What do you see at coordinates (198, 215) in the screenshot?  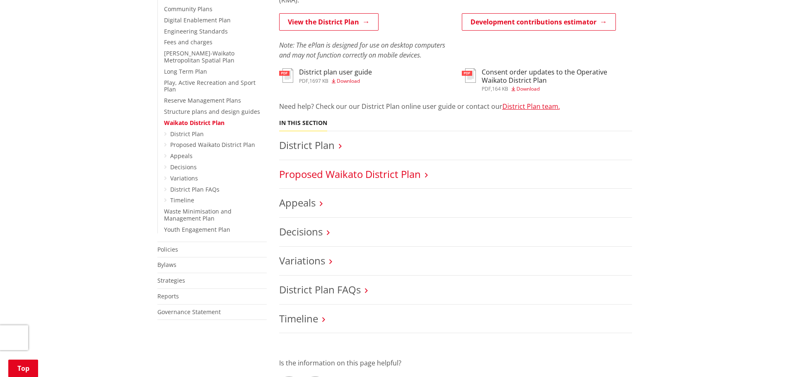 I see `a: Waste Minimisation and Management Plan` at bounding box center [198, 215].